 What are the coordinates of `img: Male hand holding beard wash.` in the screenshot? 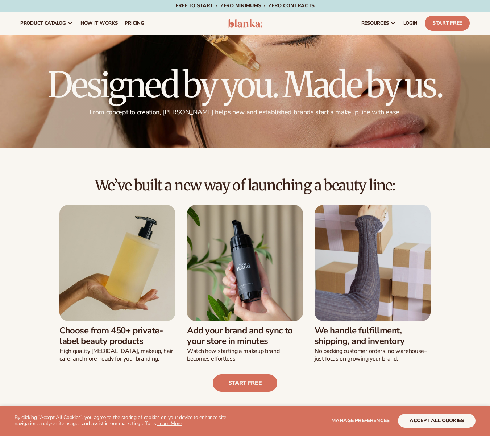 It's located at (245, 263).